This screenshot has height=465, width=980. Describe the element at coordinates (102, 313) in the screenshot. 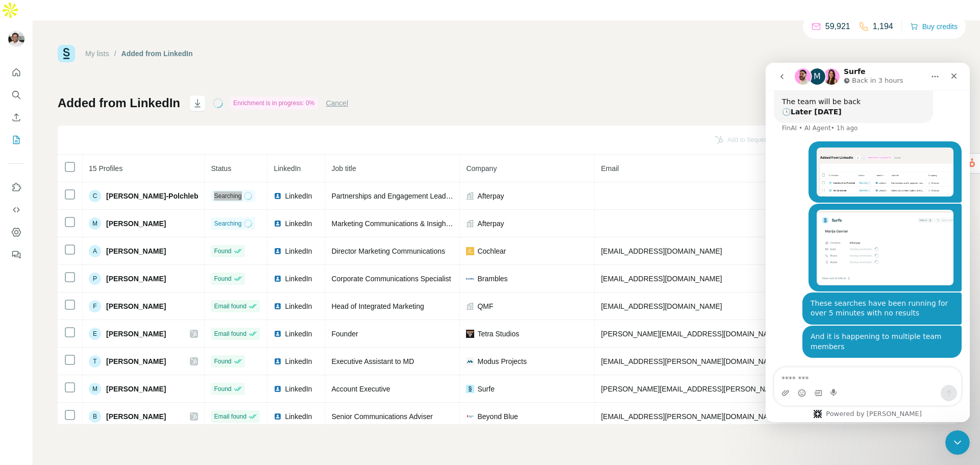

I see `textarea: Message…` at that location.